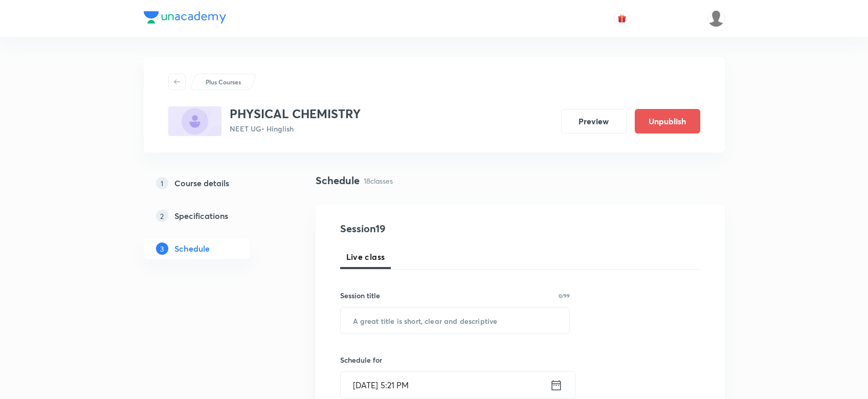 Image resolution: width=868 pixels, height=399 pixels. I want to click on p: Plus Courses, so click(223, 82).